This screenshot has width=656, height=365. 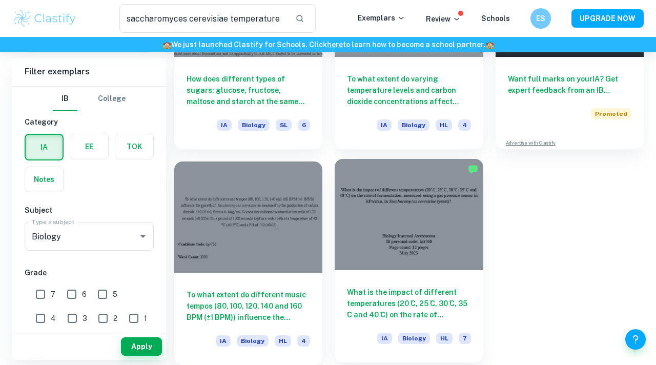 What do you see at coordinates (409, 263) in the screenshot?
I see `a: What is the impact of different temperatures (20 ̊C, 25 ̊C, 30 ̊C, 35 ̊C and 40 ̊C) on the rate o...` at bounding box center [409, 263].